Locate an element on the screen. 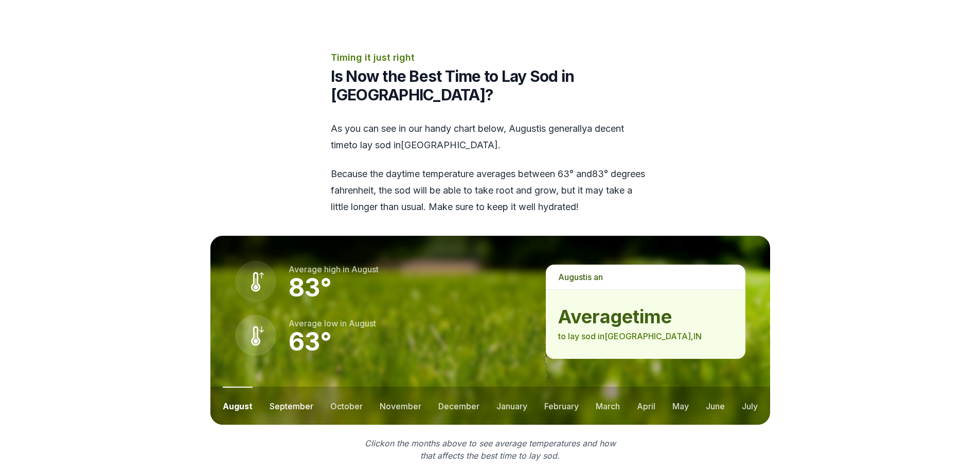 The height and width of the screenshot is (469, 980). div: As you can see in our handy chart below, is generally a decent time to lay sod in [GEOGRAPHIC_DAT... is located at coordinates (490, 168).